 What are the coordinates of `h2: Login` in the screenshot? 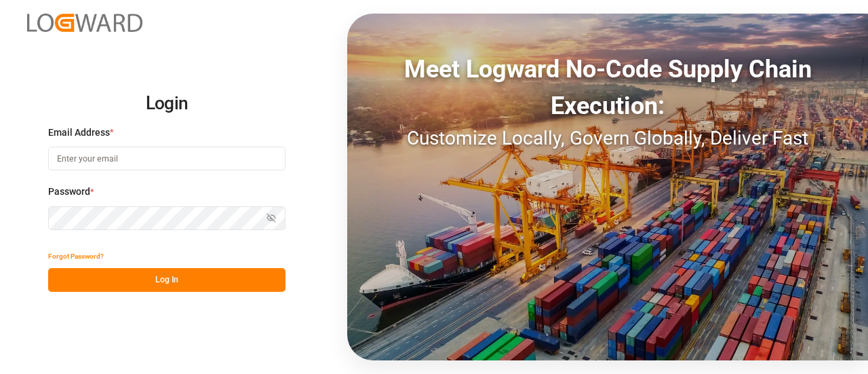 It's located at (167, 104).